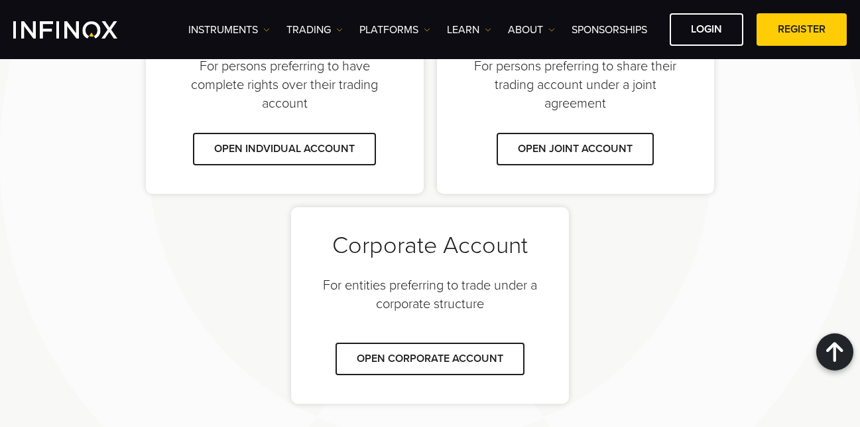 The height and width of the screenshot is (427, 860). What do you see at coordinates (802, 29) in the screenshot?
I see `a: REGISTER` at bounding box center [802, 29].